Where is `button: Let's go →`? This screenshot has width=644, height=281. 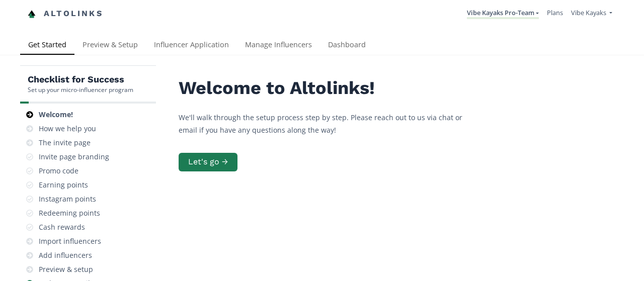
button: Let's go → is located at coordinates (208, 162).